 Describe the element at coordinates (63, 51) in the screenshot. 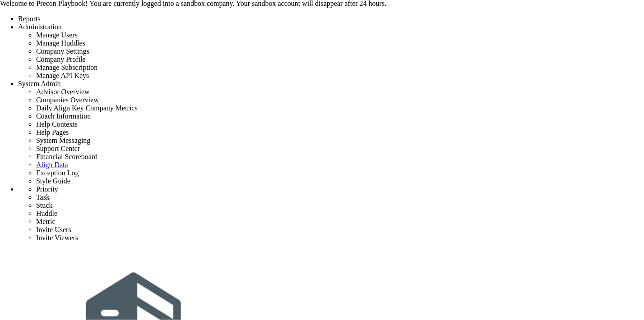

I see `span: Company Settings` at that location.